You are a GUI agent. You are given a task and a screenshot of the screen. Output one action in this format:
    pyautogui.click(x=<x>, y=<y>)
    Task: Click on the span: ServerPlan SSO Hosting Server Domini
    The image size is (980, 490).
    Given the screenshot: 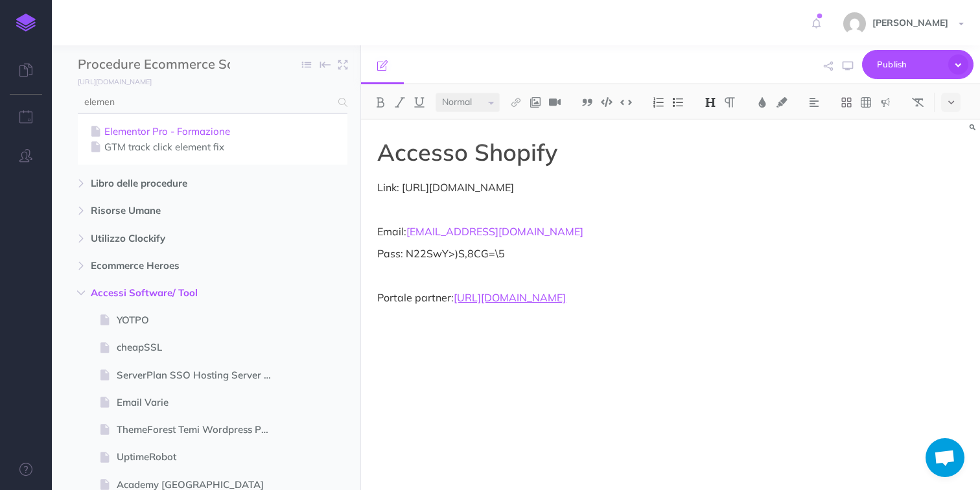 What is the action you would take?
    pyautogui.click(x=200, y=375)
    